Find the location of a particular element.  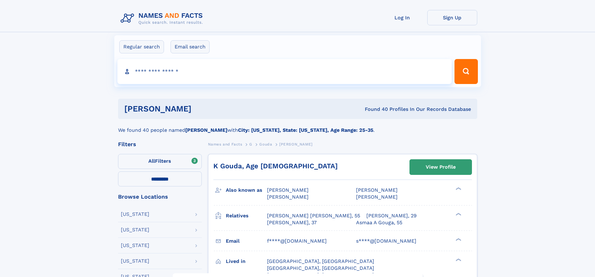

h3: Email is located at coordinates (247, 241).